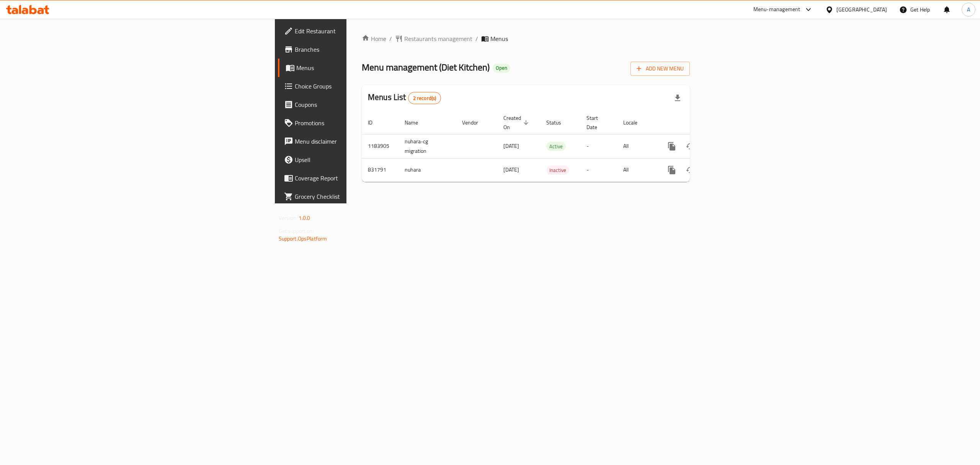 The height and width of the screenshot is (465, 980). What do you see at coordinates (364, 123) in the screenshot?
I see `span: Promotions` at bounding box center [364, 123].